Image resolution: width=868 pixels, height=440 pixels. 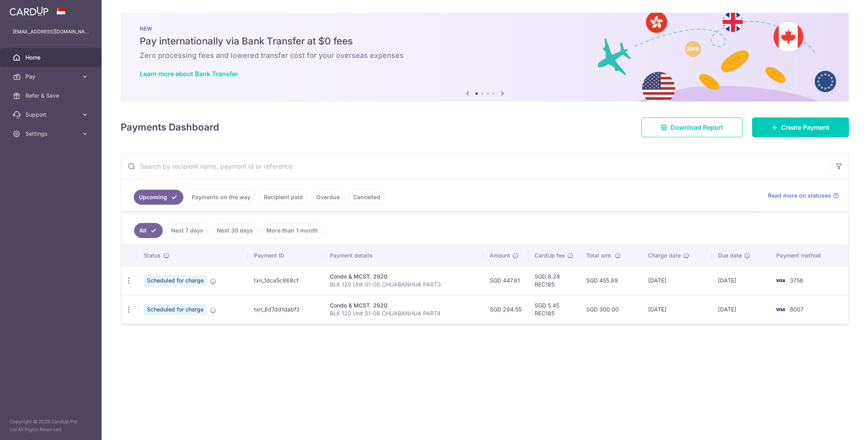 What do you see at coordinates (500, 255) in the screenshot?
I see `span: Amount` at bounding box center [500, 255].